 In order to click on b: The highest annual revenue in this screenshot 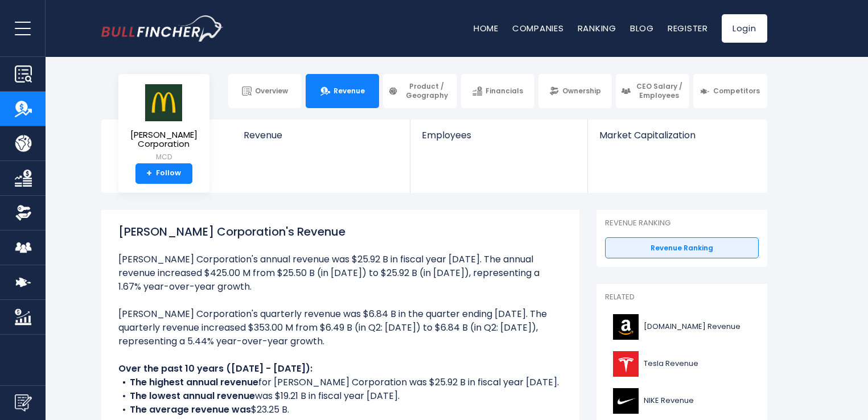, I will do `click(194, 381)`.